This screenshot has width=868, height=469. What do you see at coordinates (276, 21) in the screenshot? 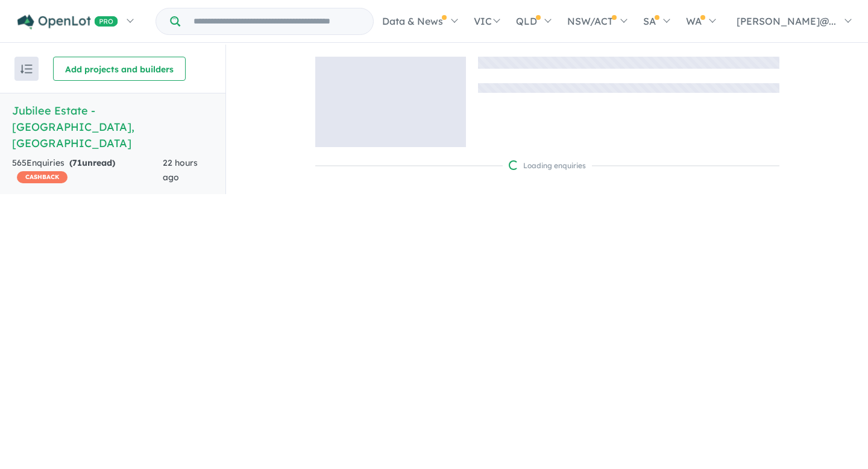
I see `input: Try estate name, suburb, builder or developer` at bounding box center [276, 21].